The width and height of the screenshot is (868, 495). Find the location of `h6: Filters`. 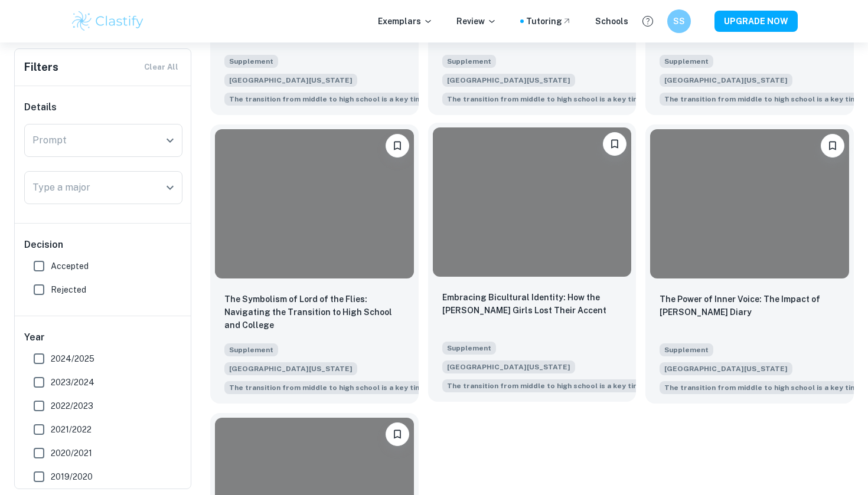

h6: Filters is located at coordinates (42, 67).